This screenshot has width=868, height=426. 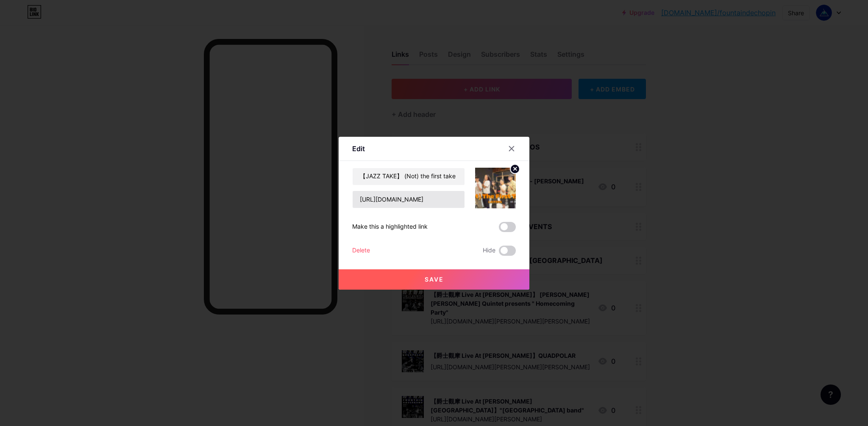 What do you see at coordinates (359, 149) in the screenshot?
I see `div: Edit` at bounding box center [359, 149].